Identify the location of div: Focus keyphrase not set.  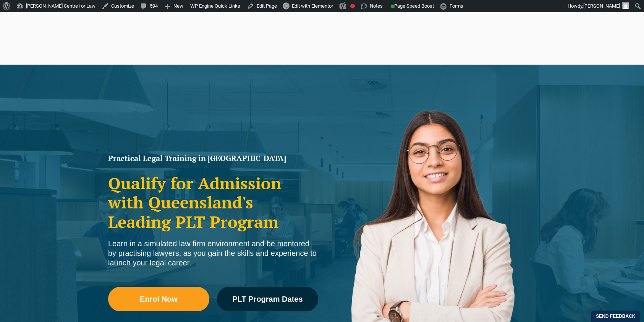
(353, 6).